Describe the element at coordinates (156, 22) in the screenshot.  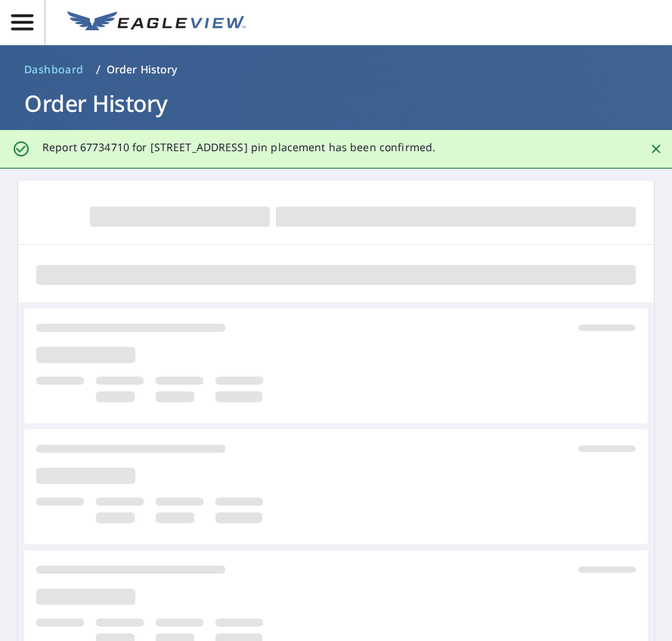
I see `a: EV Logo` at that location.